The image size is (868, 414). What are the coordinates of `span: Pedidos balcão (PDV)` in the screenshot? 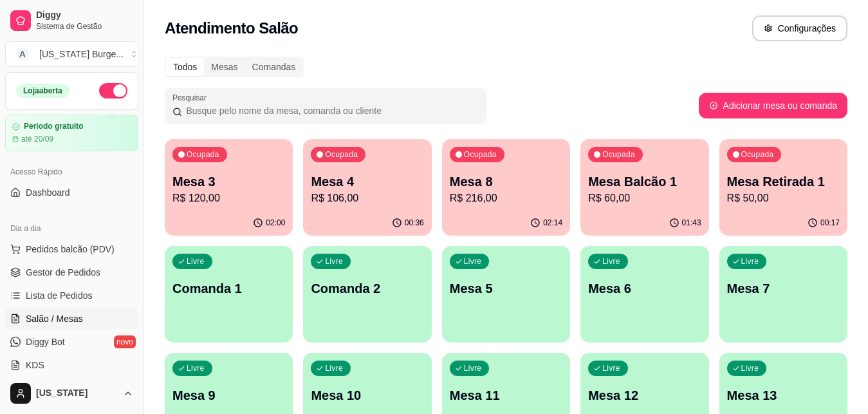 It's located at (70, 249).